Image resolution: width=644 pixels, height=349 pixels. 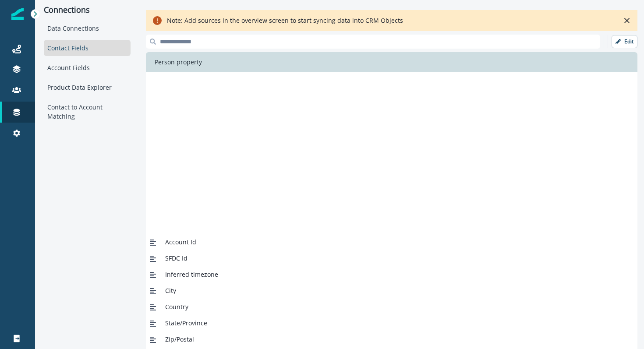 I want to click on div: Data Connections, so click(x=87, y=28).